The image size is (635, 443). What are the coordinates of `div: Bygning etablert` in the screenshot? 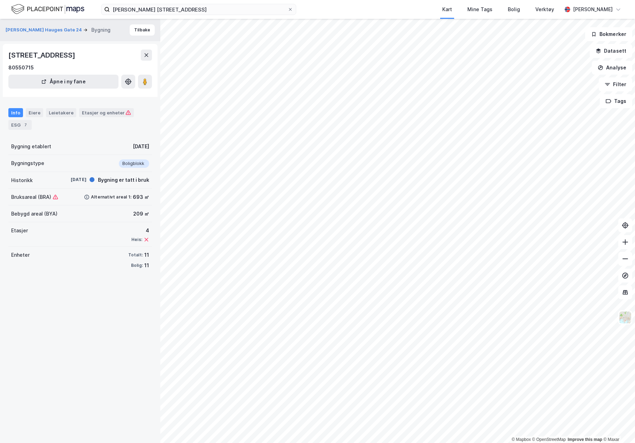 It's located at (31, 146).